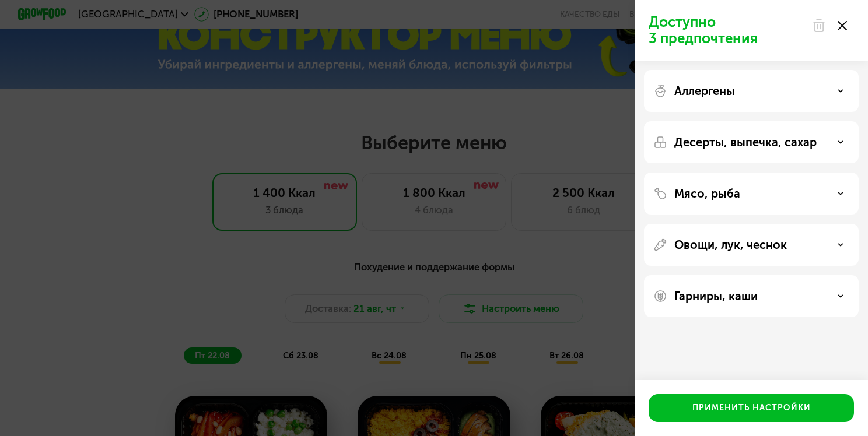  What do you see at coordinates (751, 408) in the screenshot?
I see `button: Применить настройки` at bounding box center [751, 408].